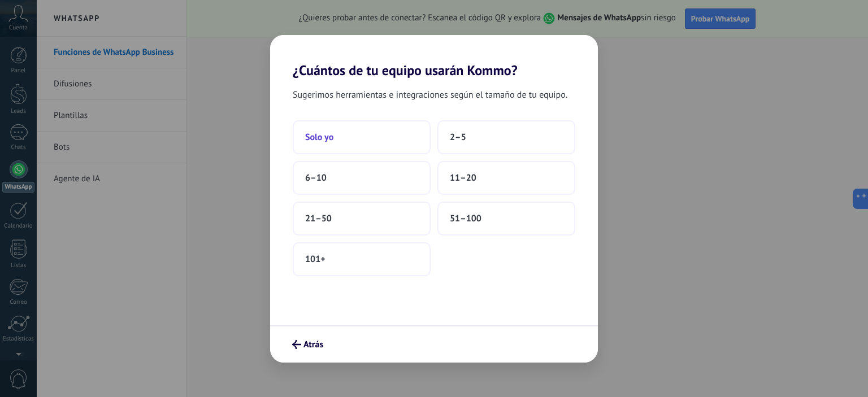  Describe the element at coordinates (362, 137) in the screenshot. I see `button: Solo yo` at that location.